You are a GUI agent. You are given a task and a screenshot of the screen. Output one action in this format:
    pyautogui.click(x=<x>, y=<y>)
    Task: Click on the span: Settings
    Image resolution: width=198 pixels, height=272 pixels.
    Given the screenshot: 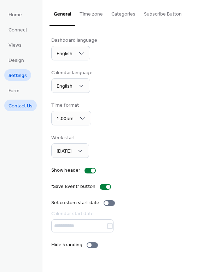 What is the action you would take?
    pyautogui.click(x=18, y=75)
    